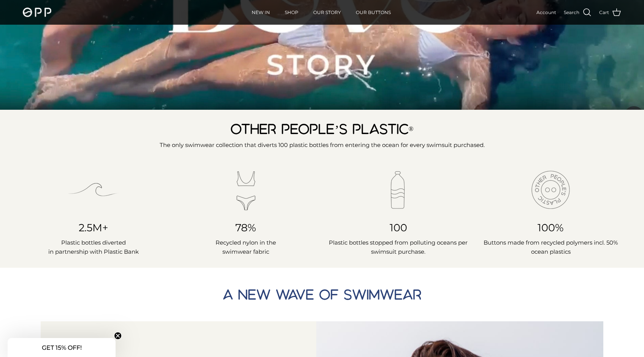 This screenshot has width=644, height=357. I want to click on a: OPP Swimwear, so click(37, 13).